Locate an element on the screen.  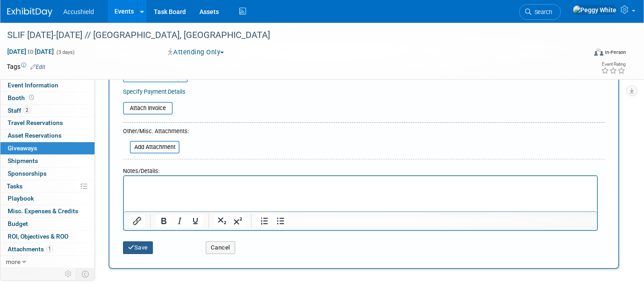
span: Shipments is located at coordinates (22, 161).